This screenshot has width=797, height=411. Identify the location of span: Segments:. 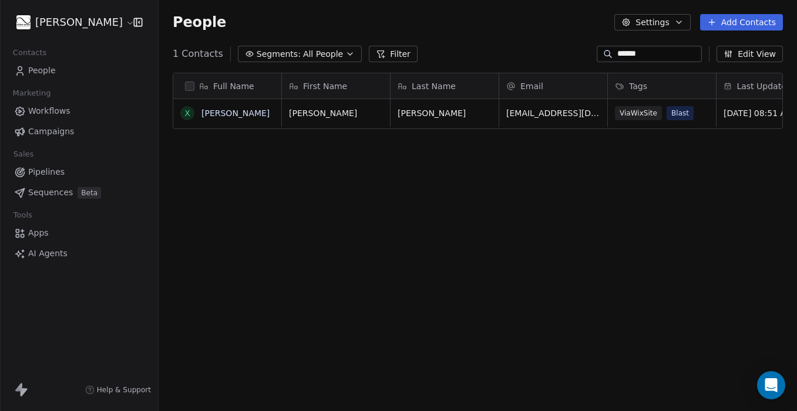
(278, 54).